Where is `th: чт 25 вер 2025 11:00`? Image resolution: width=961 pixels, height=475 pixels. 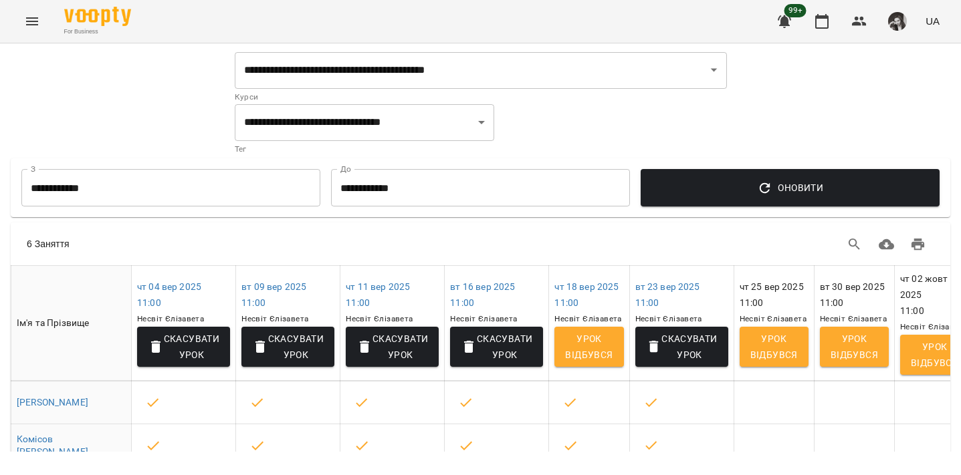 th: чт 25 вер 2025 11:00 is located at coordinates (774, 323).